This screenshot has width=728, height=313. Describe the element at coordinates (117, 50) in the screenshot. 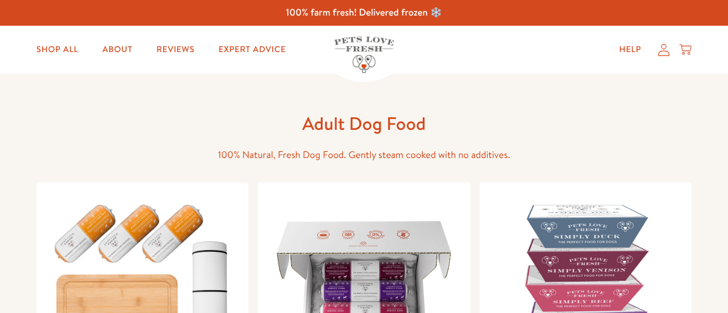

I see `a: About` at that location.